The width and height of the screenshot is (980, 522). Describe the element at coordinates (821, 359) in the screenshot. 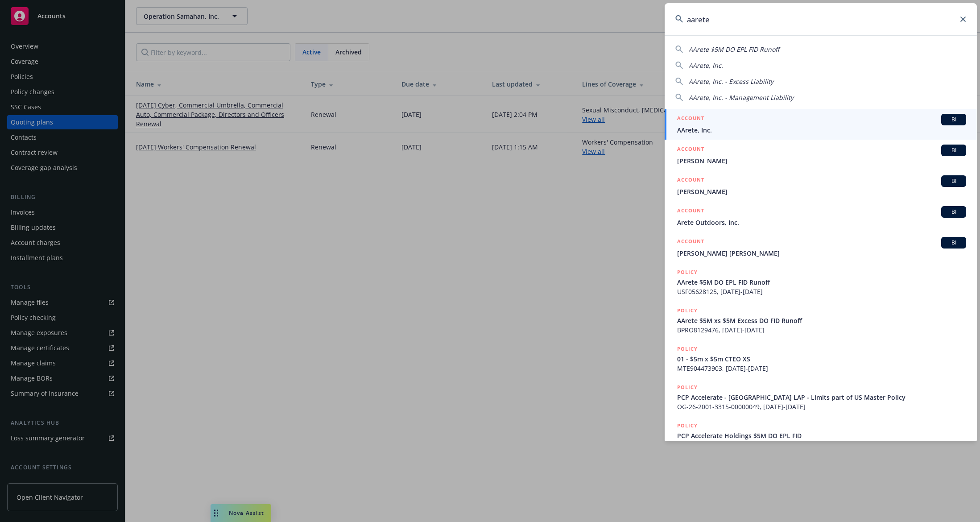

I see `span: 01 - $5m x $5m CTEO XS` at that location.